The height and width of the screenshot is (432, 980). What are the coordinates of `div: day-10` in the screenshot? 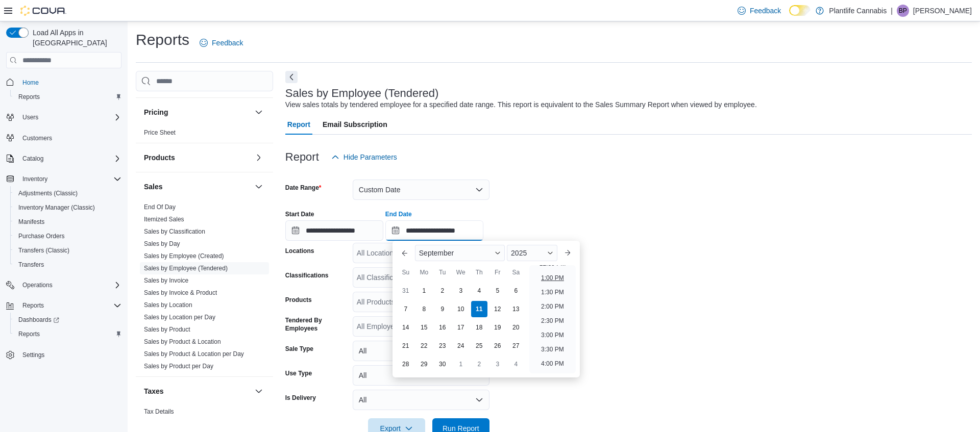 It's located at (461, 309).